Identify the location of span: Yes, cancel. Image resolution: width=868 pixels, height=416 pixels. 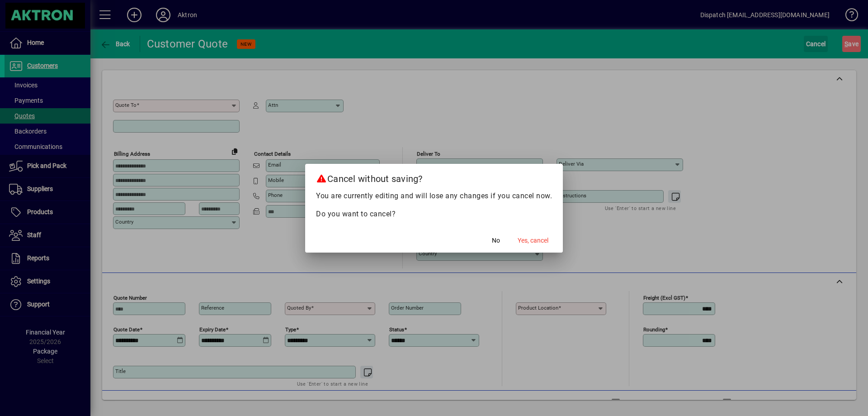
(533, 240).